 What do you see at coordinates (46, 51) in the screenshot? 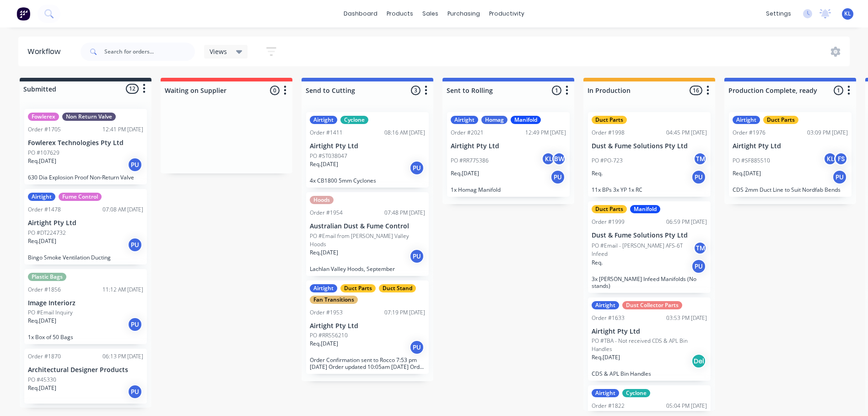
I see `div: Workflow` at bounding box center [46, 51].